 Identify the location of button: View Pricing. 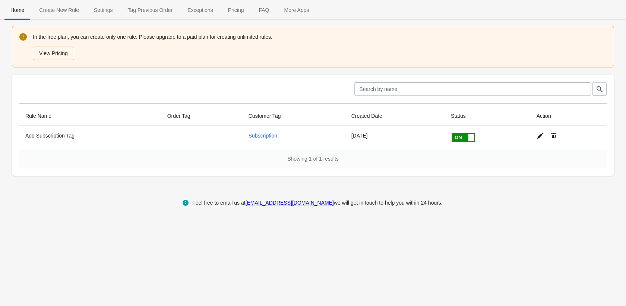
(53, 53).